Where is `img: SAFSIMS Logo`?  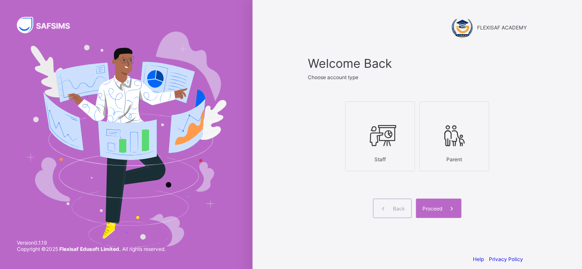 img: SAFSIMS Logo is located at coordinates (48, 25).